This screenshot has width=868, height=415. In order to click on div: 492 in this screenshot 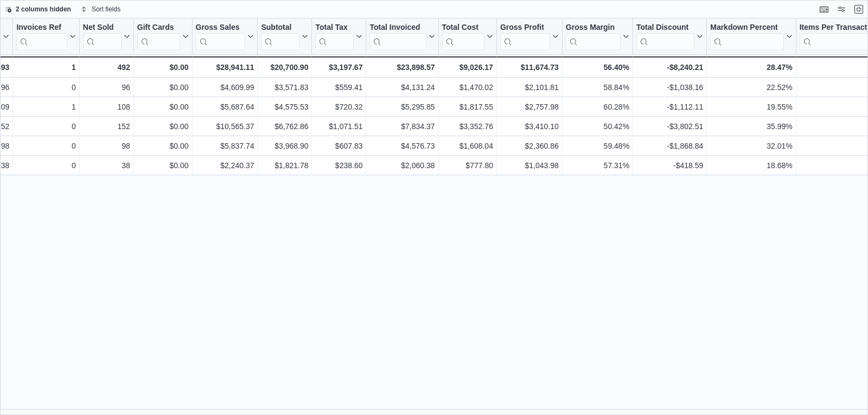, I will do `click(106, 67)`.